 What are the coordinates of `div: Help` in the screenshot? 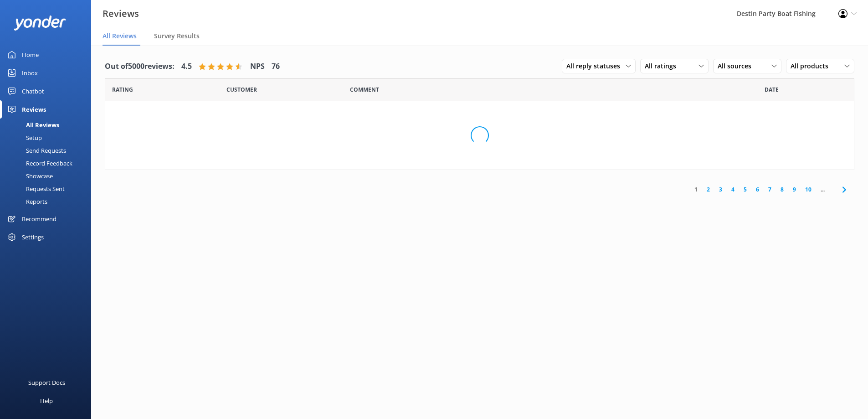 It's located at (46, 401).